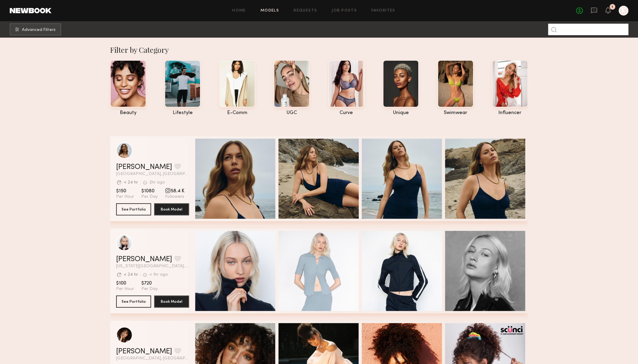 The width and height of the screenshot is (638, 364). Describe the element at coordinates (183, 113) in the screenshot. I see `div: lifestyle` at that location.